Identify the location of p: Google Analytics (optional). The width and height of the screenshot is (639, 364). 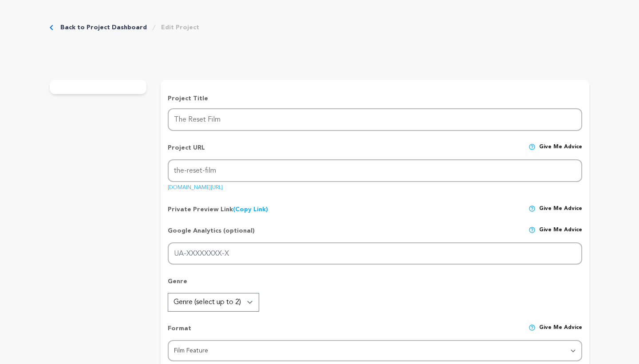
(211, 234).